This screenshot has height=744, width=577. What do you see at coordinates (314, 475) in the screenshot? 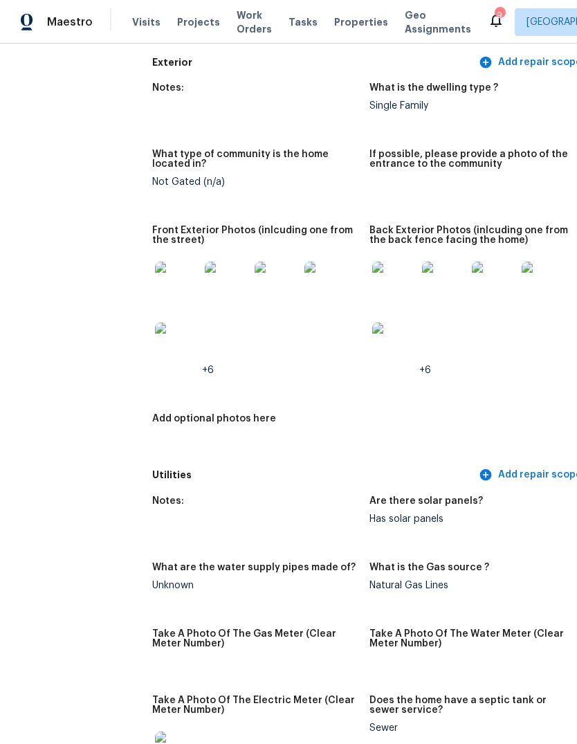
I see `h5: Utilities` at bounding box center [314, 475].